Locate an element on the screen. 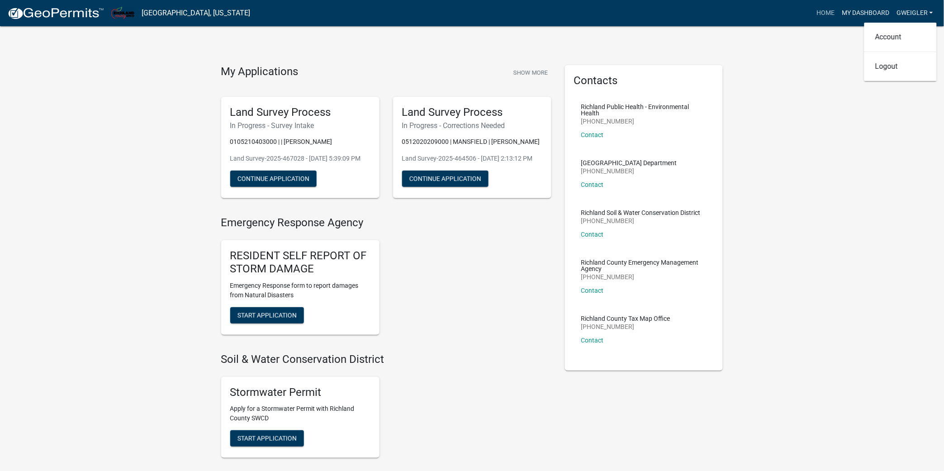 This screenshot has height=471, width=944. h5: Contacts is located at coordinates (644, 80).